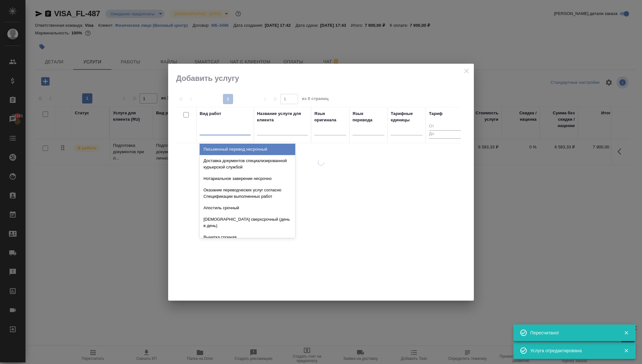 This screenshot has width=642, height=364. What do you see at coordinates (248, 164) in the screenshot?
I see `div: Доставка документов специализированной курьерской службой` at bounding box center [248, 164].